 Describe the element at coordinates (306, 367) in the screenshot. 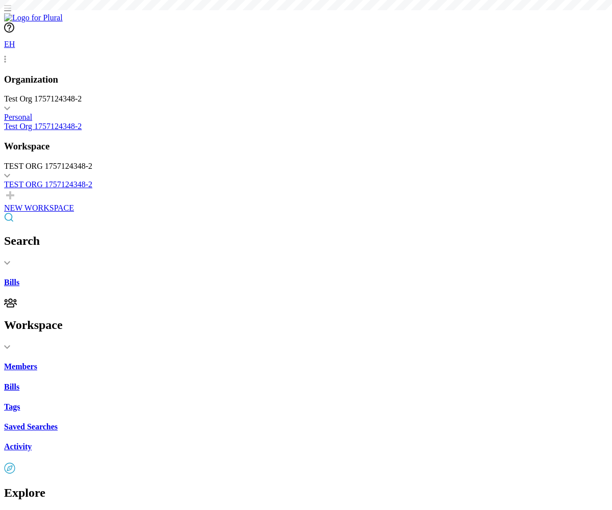

I see `a: Members` at that location.